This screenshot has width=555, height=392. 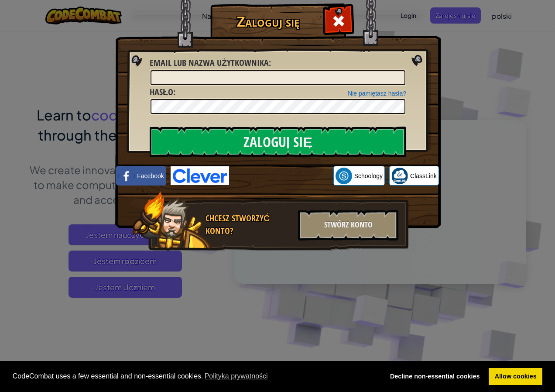 What do you see at coordinates (435, 377) in the screenshot?
I see `a: deny cookies` at bounding box center [435, 377].